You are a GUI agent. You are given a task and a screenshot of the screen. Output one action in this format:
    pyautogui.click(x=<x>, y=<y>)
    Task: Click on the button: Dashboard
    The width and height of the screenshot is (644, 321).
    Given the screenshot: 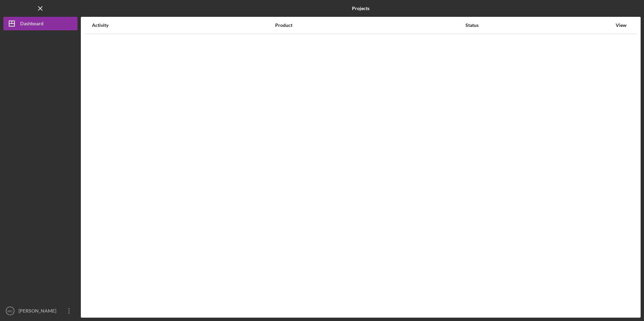 What is the action you would take?
    pyautogui.click(x=40, y=24)
    